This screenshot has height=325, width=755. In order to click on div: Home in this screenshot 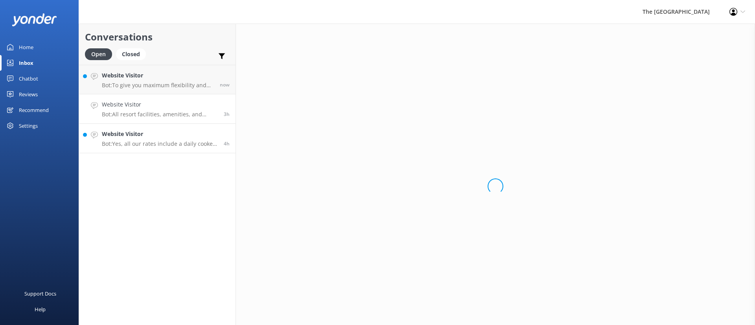, I will do `click(26, 47)`.